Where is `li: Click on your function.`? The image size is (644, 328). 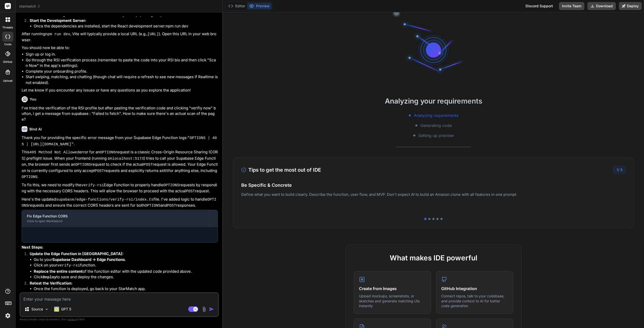 li: Click on your function. is located at coordinates (126, 266).